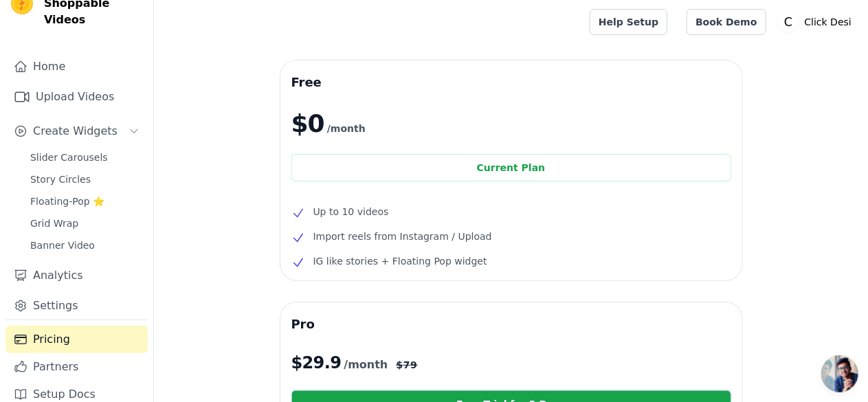 This screenshot has width=868, height=402. Describe the element at coordinates (628, 22) in the screenshot. I see `a: Help Setup` at that location.